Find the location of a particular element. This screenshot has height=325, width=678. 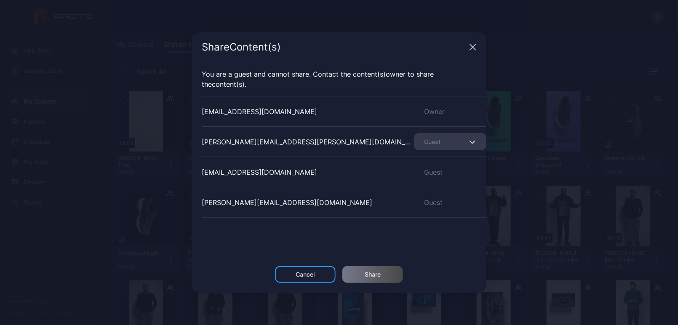

button: Guest is located at coordinates (450, 142).